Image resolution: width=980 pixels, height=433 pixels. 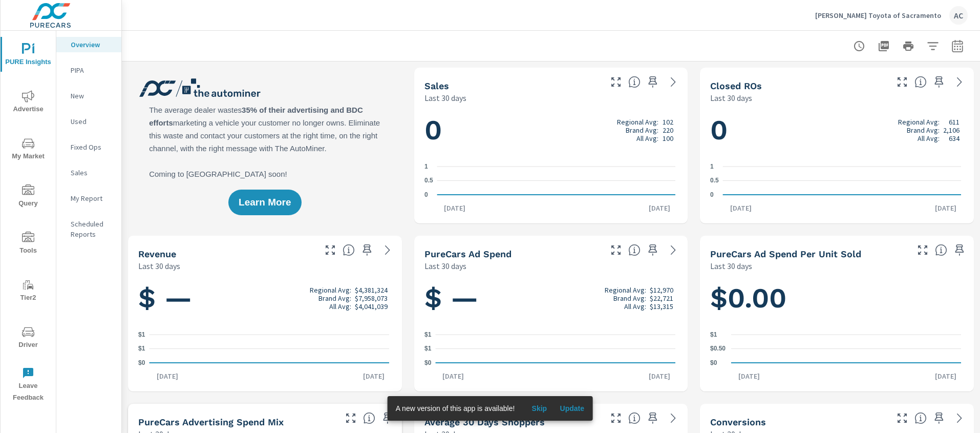 I want to click on span: Tier2, so click(x=28, y=291).